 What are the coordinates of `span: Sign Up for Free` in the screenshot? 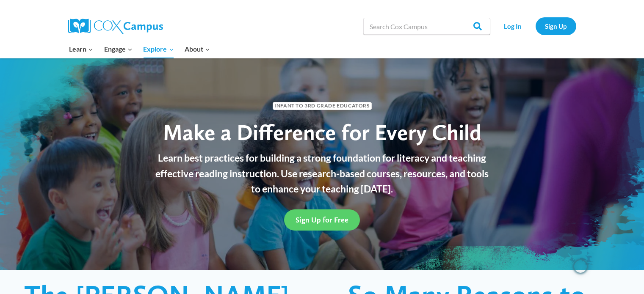 It's located at (322, 219).